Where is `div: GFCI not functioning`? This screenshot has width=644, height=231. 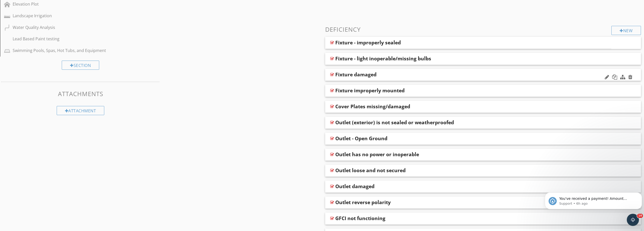 div: GFCI not functioning is located at coordinates (361, 218).